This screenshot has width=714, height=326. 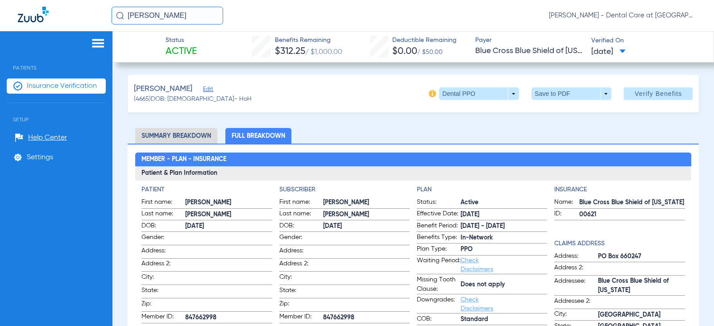 What do you see at coordinates (120, 16) in the screenshot?
I see `img: Search Icon` at bounding box center [120, 16].